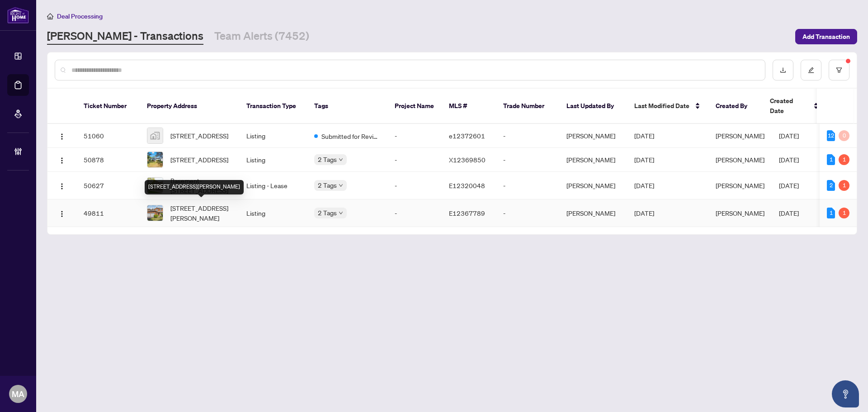 Image resolution: width=868 pixels, height=412 pixels. What do you see at coordinates (189, 106) in the screenshot?
I see `th: Property Address` at bounding box center [189, 106].